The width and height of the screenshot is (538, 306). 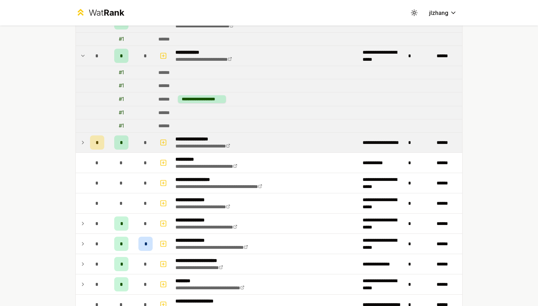 I want to click on span: Rank, so click(x=114, y=12).